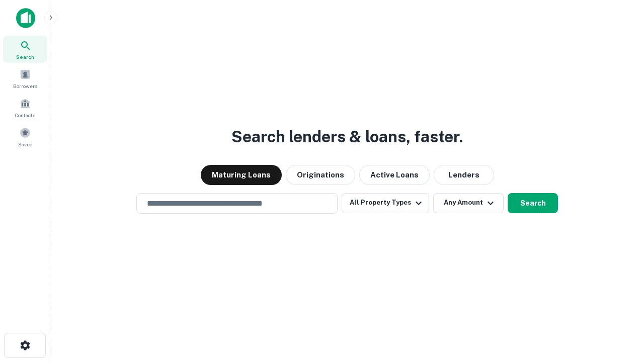 This screenshot has width=644, height=362. What do you see at coordinates (464, 175) in the screenshot?
I see `button: Lenders` at bounding box center [464, 175].